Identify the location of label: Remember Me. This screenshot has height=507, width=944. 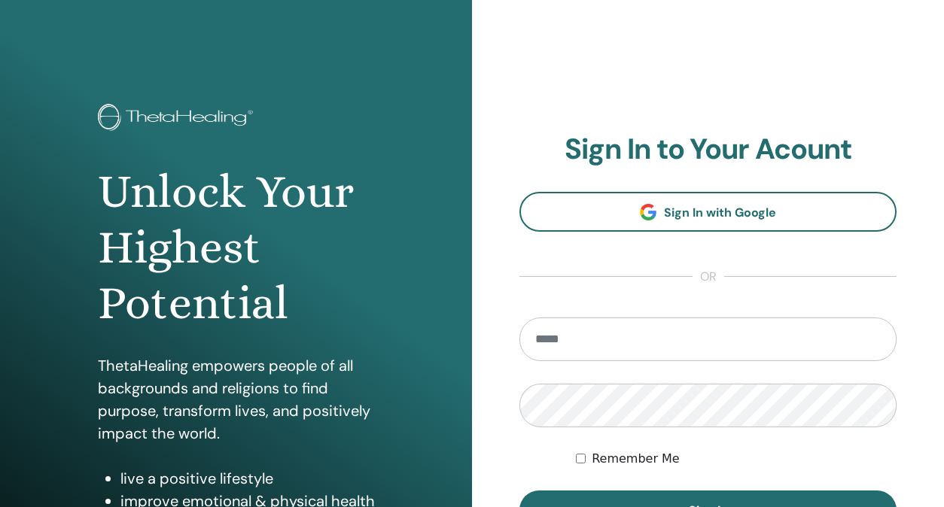
(635, 459).